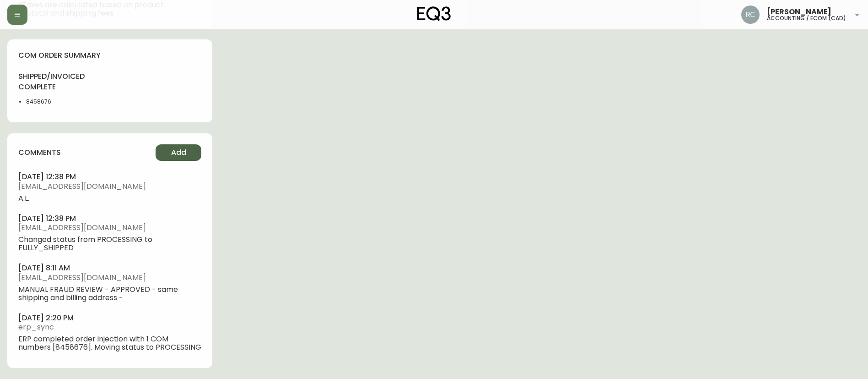 This screenshot has width=868, height=379. Describe the element at coordinates (45, 81) in the screenshot. I see `h4: shipped/invoiced complete` at that location.